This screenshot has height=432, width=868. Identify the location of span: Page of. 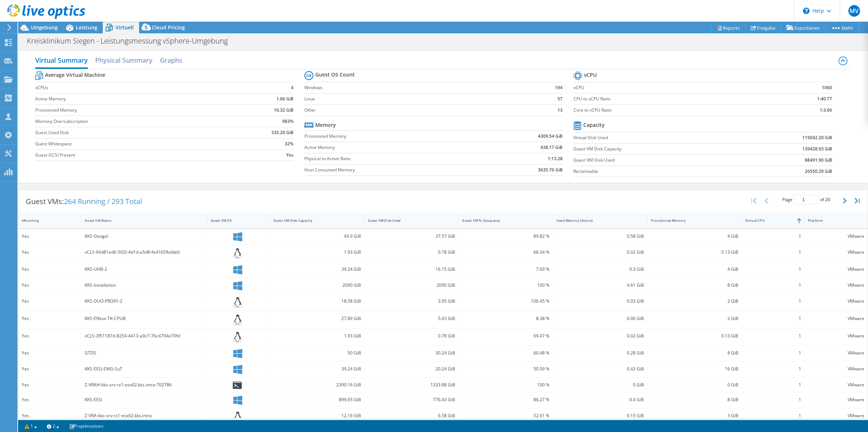
(806, 200).